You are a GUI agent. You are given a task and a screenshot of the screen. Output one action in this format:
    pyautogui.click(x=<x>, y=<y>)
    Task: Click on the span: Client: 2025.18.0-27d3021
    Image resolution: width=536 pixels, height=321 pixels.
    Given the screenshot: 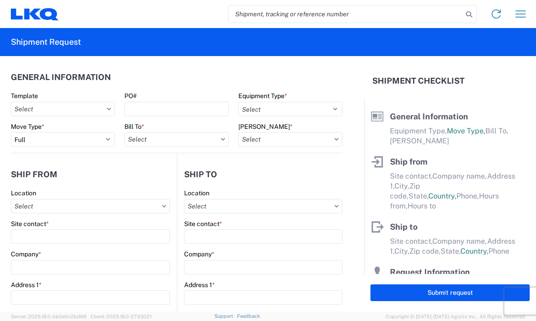 What is the action you would take?
    pyautogui.click(x=121, y=317)
    